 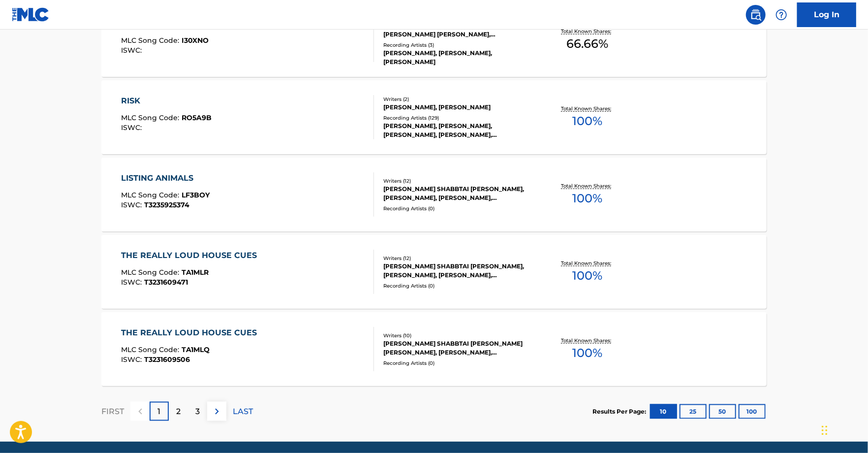 I want to click on button: 100, so click(x=752, y=412).